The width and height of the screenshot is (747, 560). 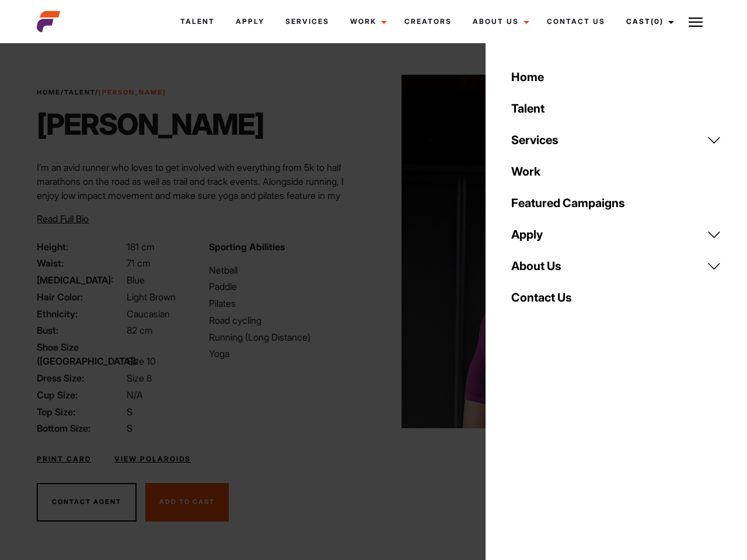 What do you see at coordinates (138, 263) in the screenshot?
I see `span: 71 cm` at bounding box center [138, 263].